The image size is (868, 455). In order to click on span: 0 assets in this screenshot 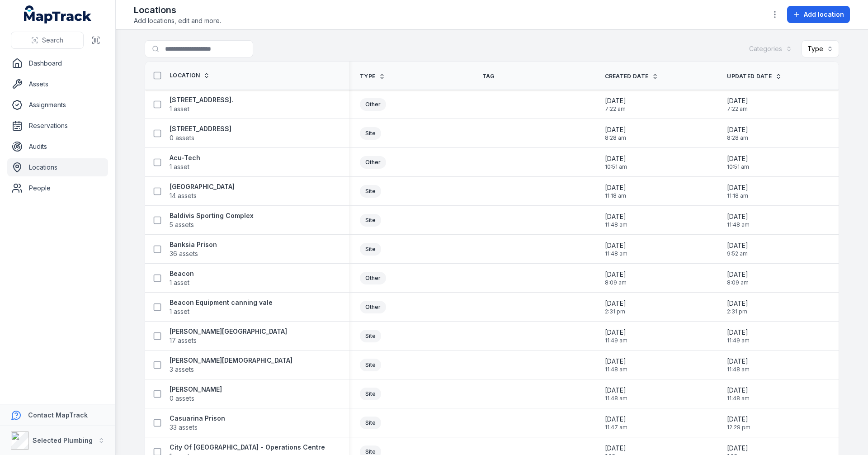, I will do `click(182, 138)`.